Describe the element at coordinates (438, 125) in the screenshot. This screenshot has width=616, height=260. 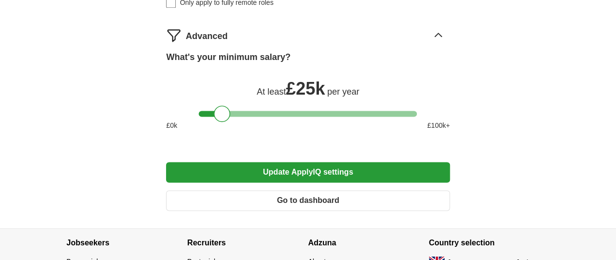
I see `span: £ 100 k+` at that location.